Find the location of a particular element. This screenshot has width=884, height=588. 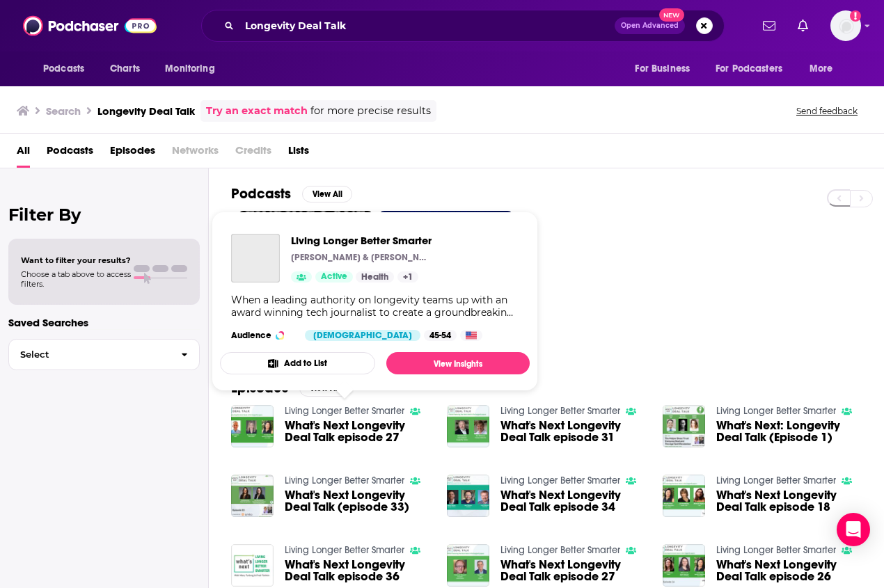

div: Search podcasts, credits, & more... is located at coordinates (463, 26).